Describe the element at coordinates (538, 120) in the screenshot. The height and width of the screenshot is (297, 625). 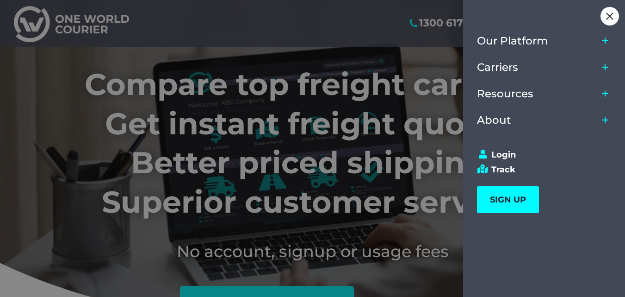
I see `a: About` at that location.